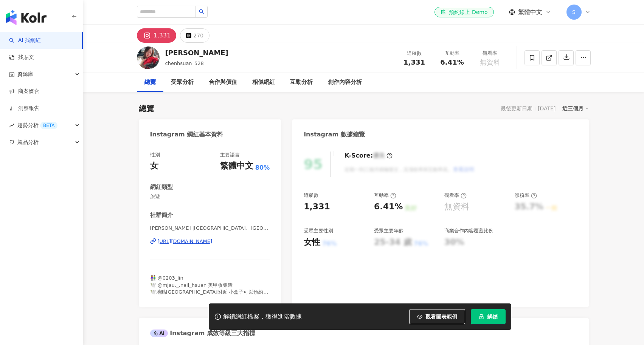 Image resolution: width=644 pixels, height=345 pixels. Describe the element at coordinates (202, 12) in the screenshot. I see `span: search` at that location.